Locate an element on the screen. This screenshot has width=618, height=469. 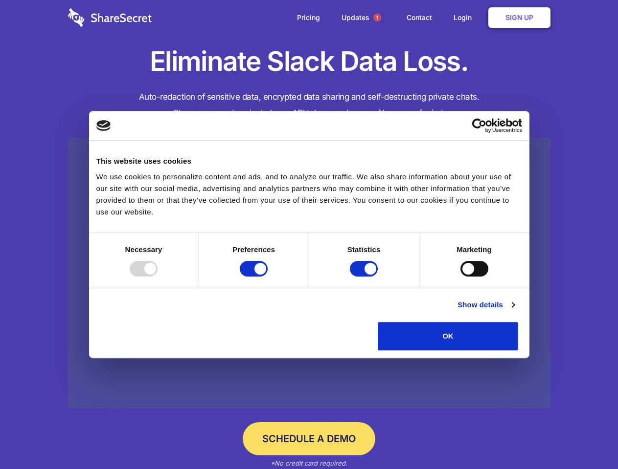
a: Pricing is located at coordinates (308, 18).